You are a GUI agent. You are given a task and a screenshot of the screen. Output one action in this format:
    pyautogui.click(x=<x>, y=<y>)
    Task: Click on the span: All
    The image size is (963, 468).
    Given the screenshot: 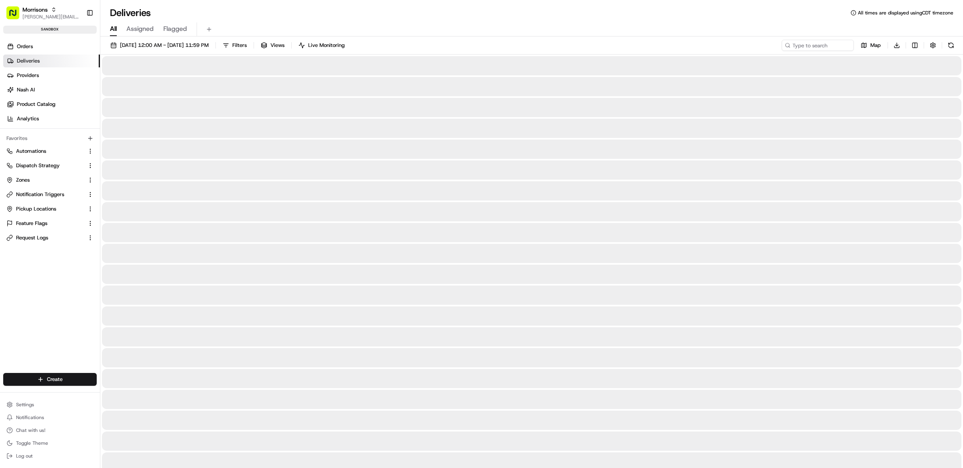 What is the action you would take?
    pyautogui.click(x=113, y=29)
    